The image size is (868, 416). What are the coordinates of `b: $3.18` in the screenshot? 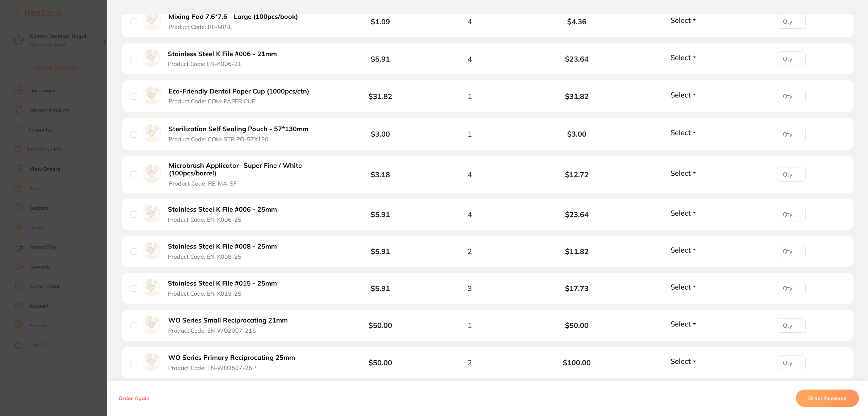 It's located at (380, 174).